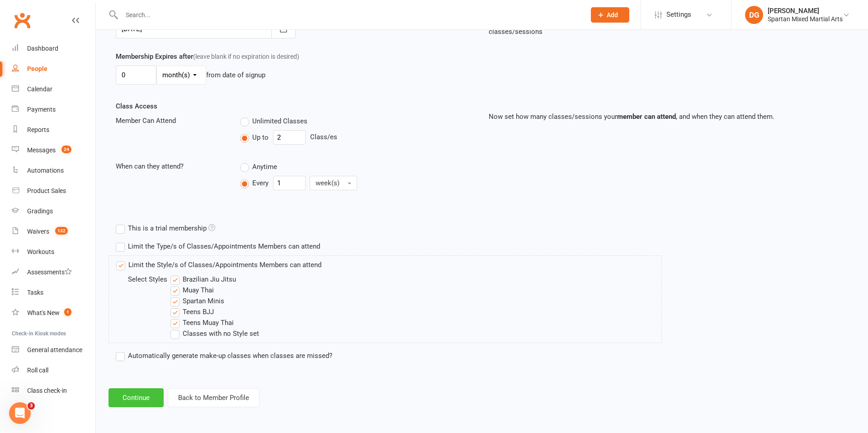  What do you see at coordinates (171, 167) in the screenshot?
I see `div: When can they attend?` at bounding box center [171, 167].